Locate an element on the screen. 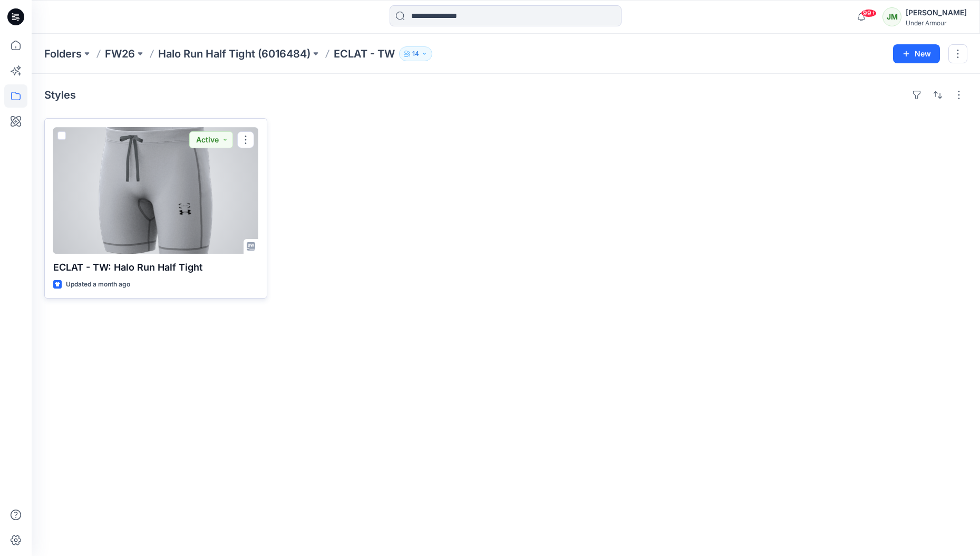  button: 14 is located at coordinates (415, 54).